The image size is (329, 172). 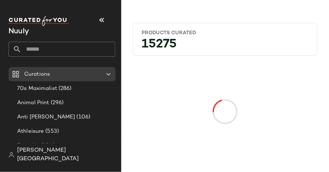 What do you see at coordinates (39, 21) in the screenshot?
I see `img: cfy_white_logo.C9jOOHJF.svg` at bounding box center [39, 21].